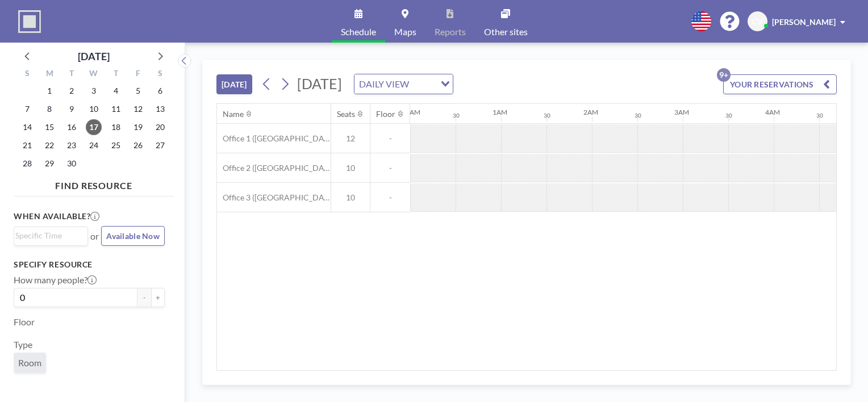  I want to click on span: Room, so click(30, 363).